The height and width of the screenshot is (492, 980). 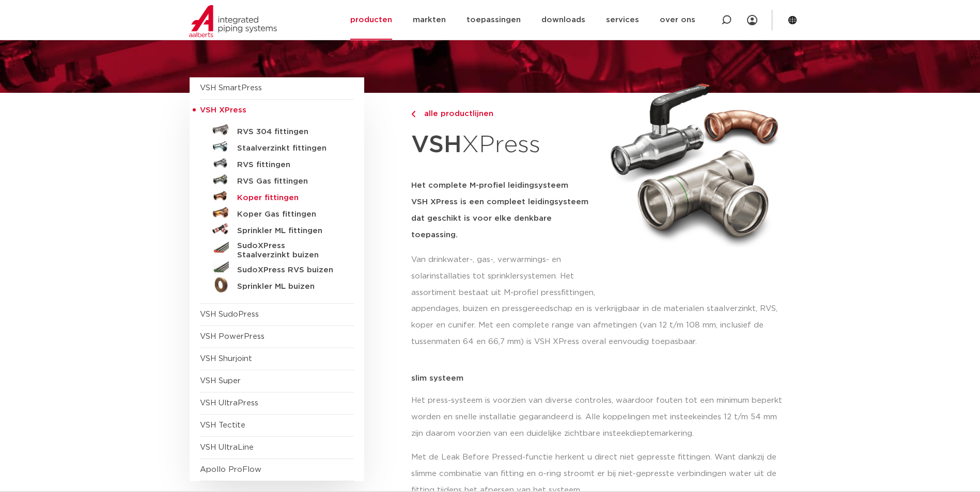 I want to click on a: SudoXPress RVS buizen, so click(x=277, y=268).